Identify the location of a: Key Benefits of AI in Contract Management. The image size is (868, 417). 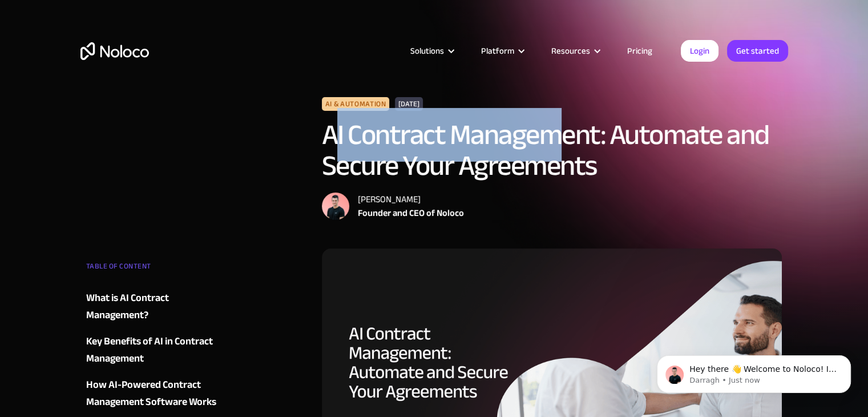
(155, 350).